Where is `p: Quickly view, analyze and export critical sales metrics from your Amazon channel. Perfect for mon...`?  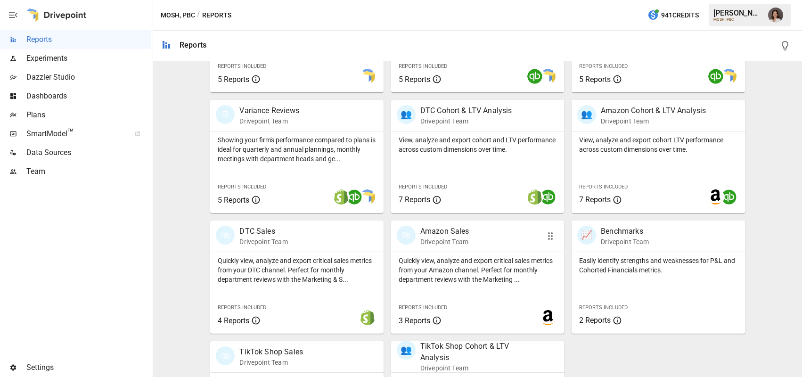
p: Quickly view, analyze and export critical sales metrics from your Amazon channel. Perfect for mon... is located at coordinates (478, 270).